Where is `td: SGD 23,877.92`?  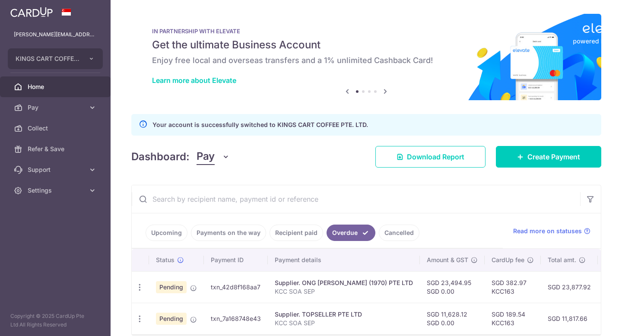 td: SGD 23,877.92 is located at coordinates (569, 287).